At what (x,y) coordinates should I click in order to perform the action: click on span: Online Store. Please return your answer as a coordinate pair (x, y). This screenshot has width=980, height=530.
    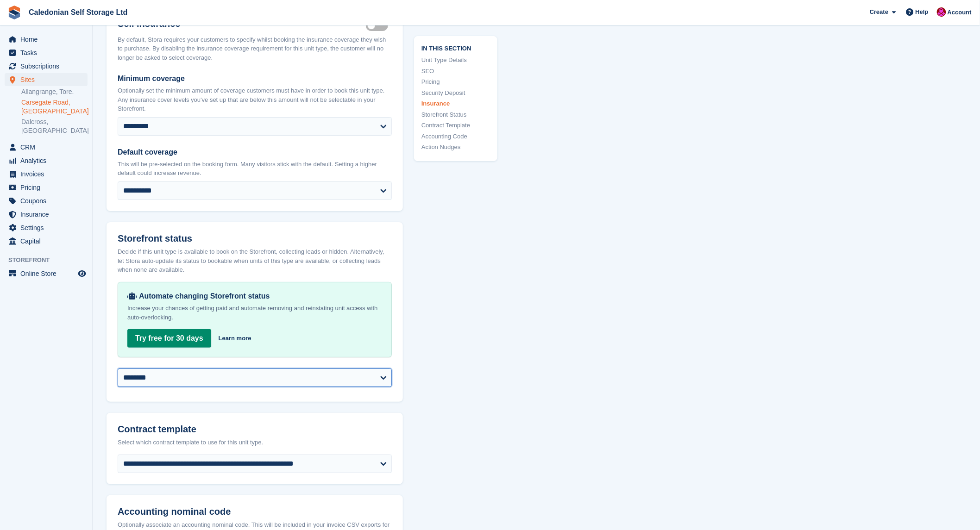
    Looking at the image, I should click on (48, 274).